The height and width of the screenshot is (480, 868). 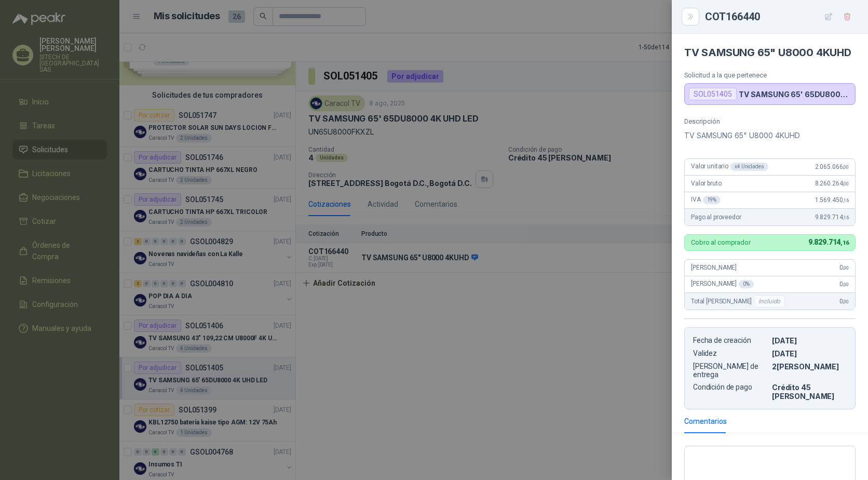 What do you see at coordinates (690, 17) in the screenshot?
I see `button: Close` at bounding box center [690, 17].